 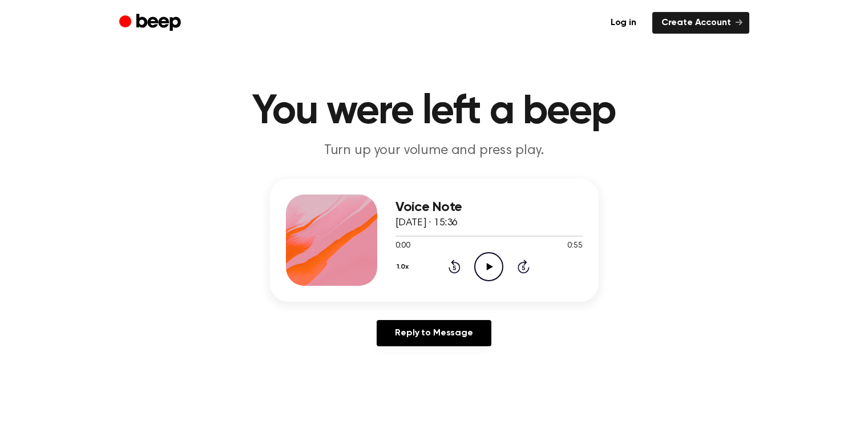 I want to click on h1: You were left a beep, so click(x=434, y=112).